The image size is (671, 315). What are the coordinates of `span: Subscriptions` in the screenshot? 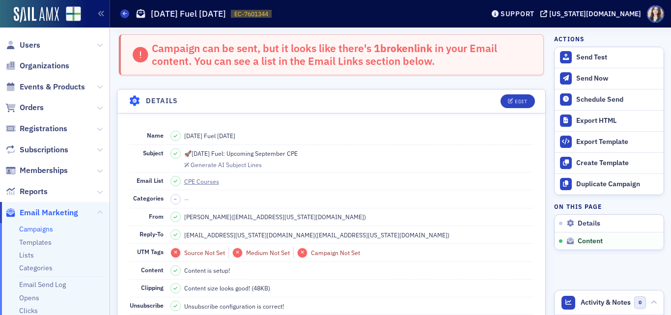 It's located at (44, 150).